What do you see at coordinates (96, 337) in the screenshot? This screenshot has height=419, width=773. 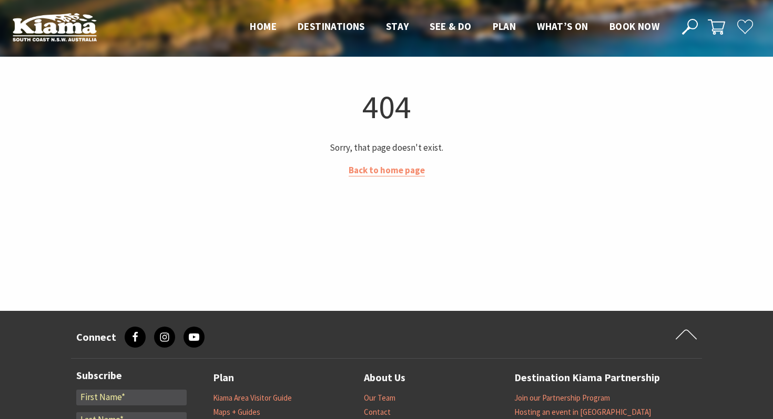 I see `h3: Connect` at bounding box center [96, 337].